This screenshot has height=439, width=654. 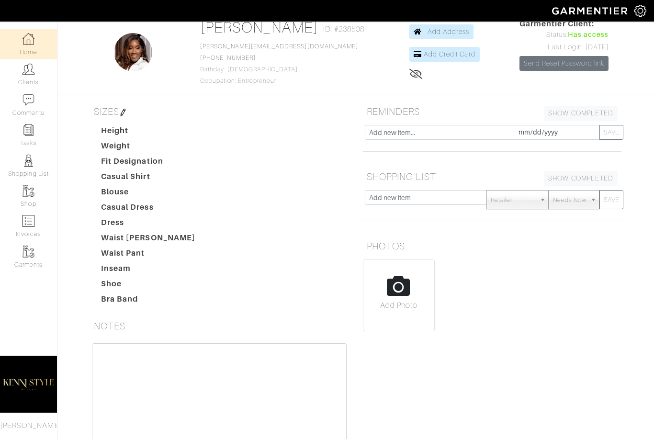 What do you see at coordinates (219, 112) in the screenshot?
I see `h5: SIZES` at bounding box center [219, 112].